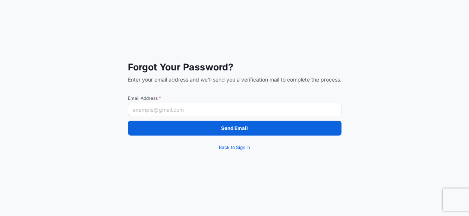 The image size is (469, 216). What do you see at coordinates (234, 80) in the screenshot?
I see `span: Enter your email address and we'll send you a verification mail to complete the process.` at bounding box center [234, 80].